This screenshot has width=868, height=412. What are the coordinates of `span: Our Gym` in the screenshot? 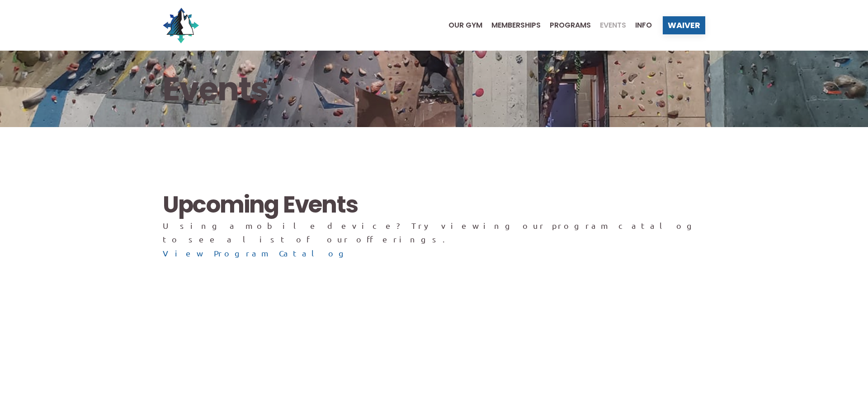 It's located at (465, 25).